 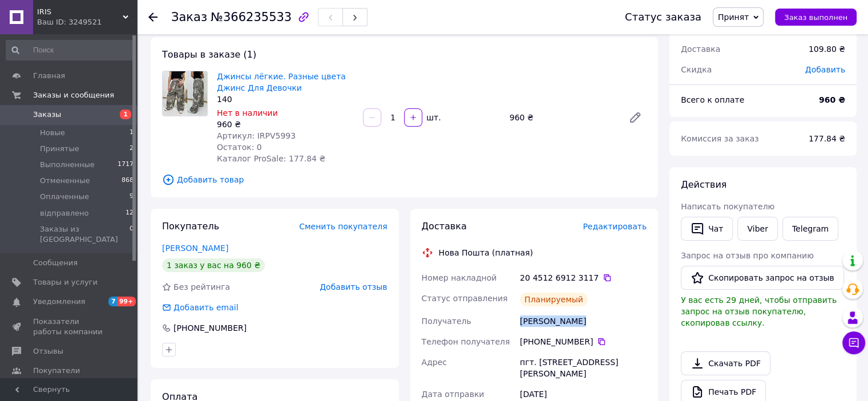 What do you see at coordinates (733, 17) in the screenshot?
I see `span: Принят` at bounding box center [733, 17].